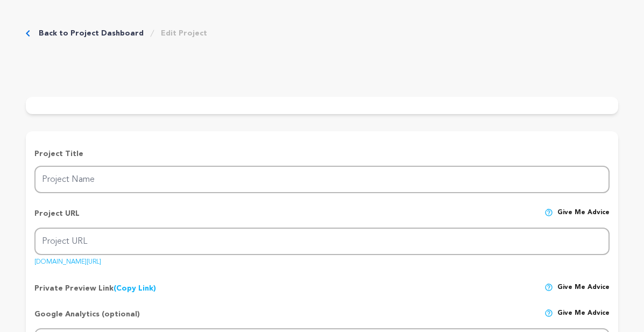  Describe the element at coordinates (322, 241) in the screenshot. I see `input: Project URL` at that location.